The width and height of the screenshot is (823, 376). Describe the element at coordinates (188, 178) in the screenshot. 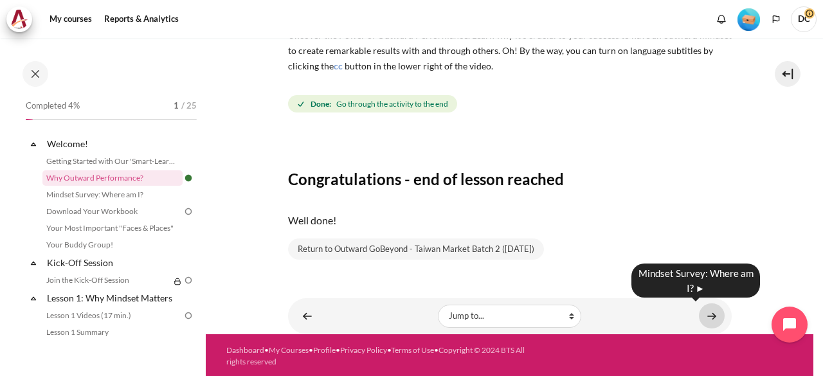

I see `img: Done` at that location.